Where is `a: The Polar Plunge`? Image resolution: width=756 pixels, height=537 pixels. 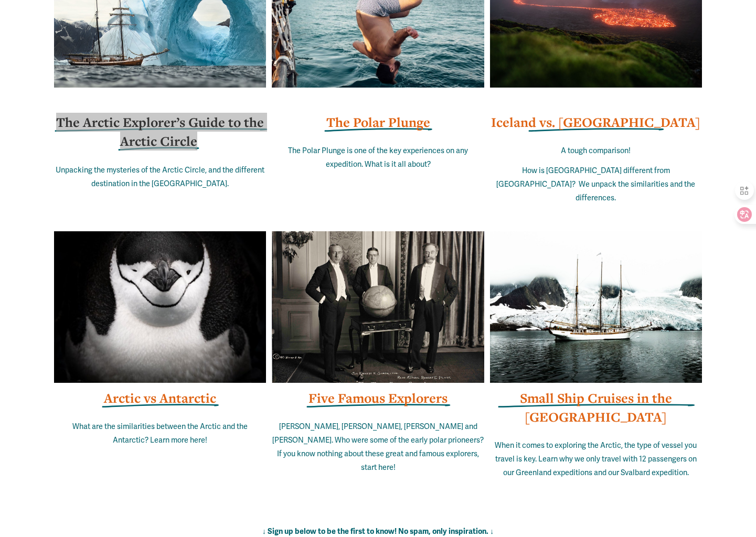
a: The Polar Plunge is located at coordinates (378, 122).